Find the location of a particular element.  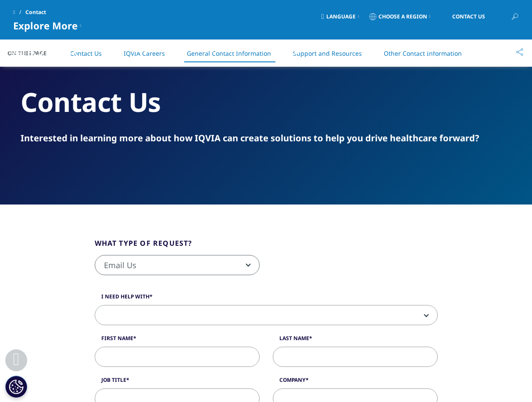

img: IQVIA Healthcare Information Technology and Pharma Clinical Research Company is located at coordinates (43, 51).